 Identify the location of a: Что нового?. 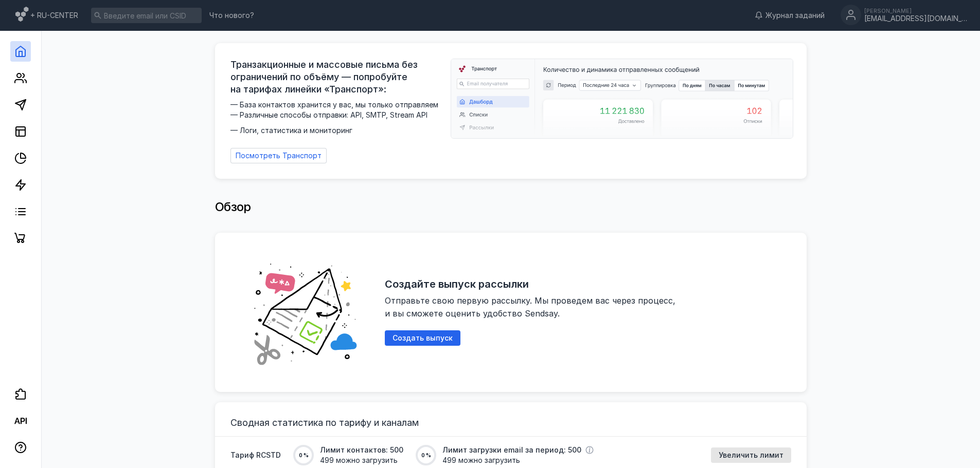
(231, 15).